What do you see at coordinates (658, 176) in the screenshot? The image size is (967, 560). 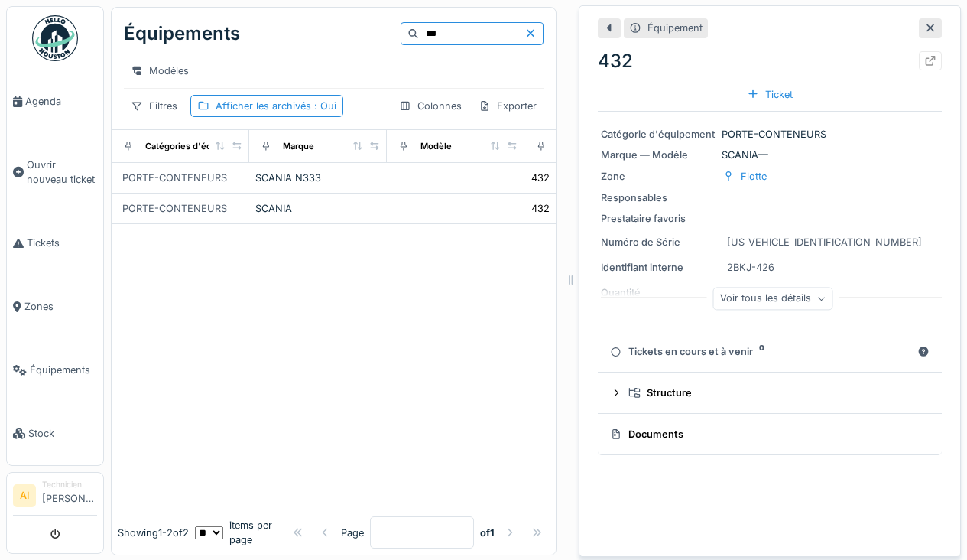 I see `div: Zone` at bounding box center [658, 176].